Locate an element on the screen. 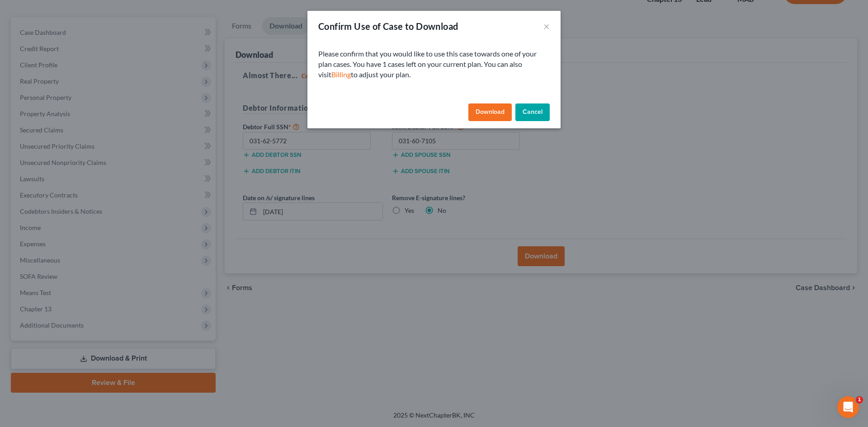  button: Download is located at coordinates (490, 113).